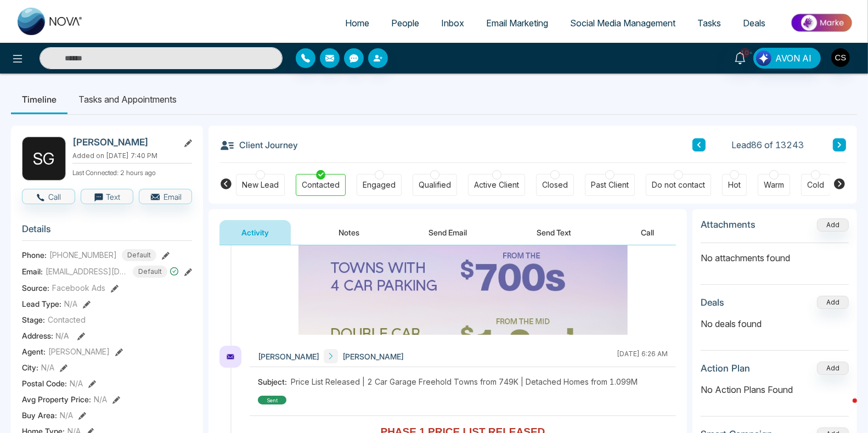 This screenshot has height=433, width=868. I want to click on a: Home, so click(357, 23).